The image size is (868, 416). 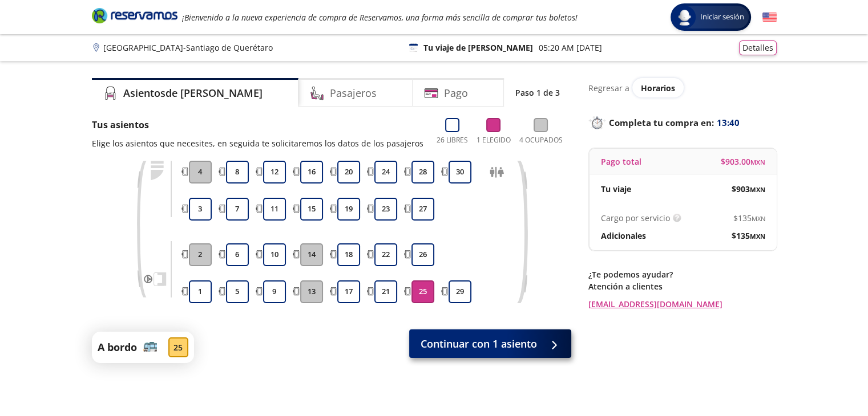 I want to click on a: Brand Logo, so click(x=135, y=17).